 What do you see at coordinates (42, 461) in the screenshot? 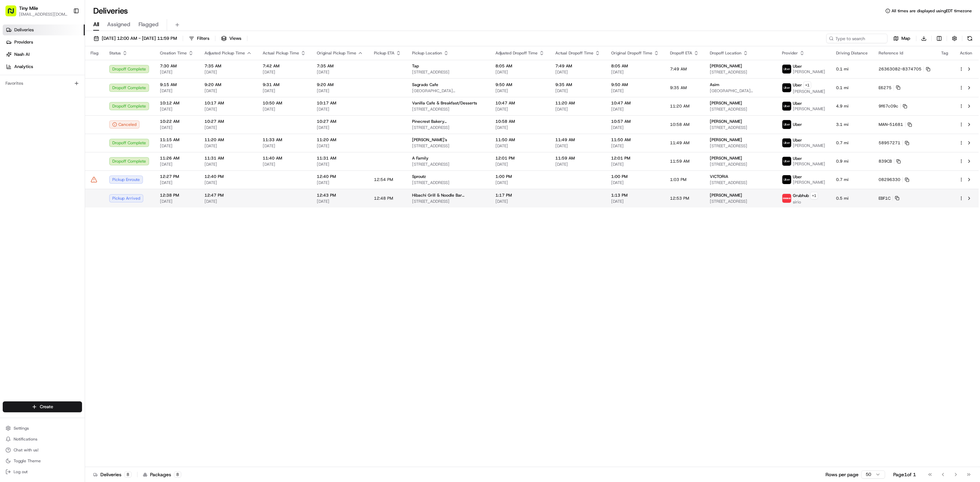
I see `button: Toggle Theme` at bounding box center [42, 461].